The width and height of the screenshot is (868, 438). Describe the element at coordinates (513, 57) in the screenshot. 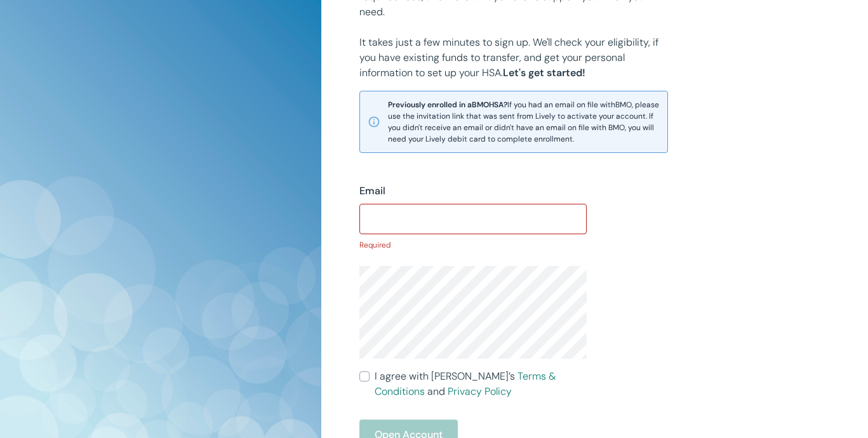

I see `p: It takes just a few minutes to sign up. We'll check your eligibility, if you have existing funds ...` at that location.